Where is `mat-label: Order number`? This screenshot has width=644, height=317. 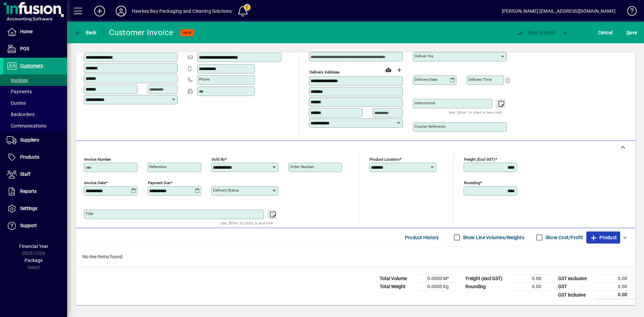 mat-label: Order number is located at coordinates (302, 167).